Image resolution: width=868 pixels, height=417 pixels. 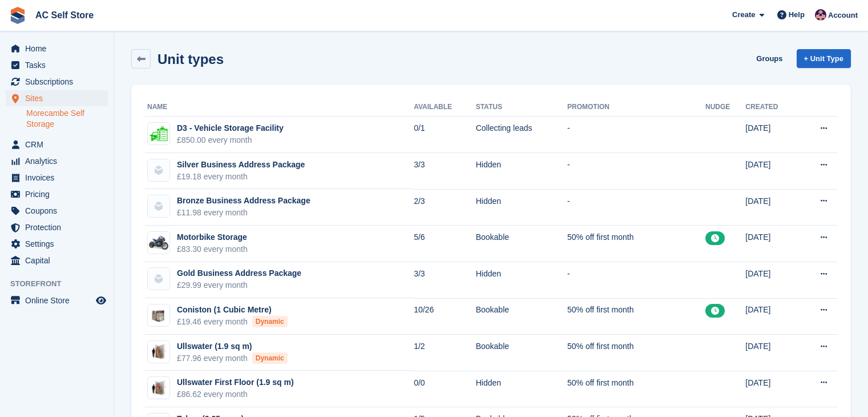 What do you see at coordinates (445, 208) in the screenshot?
I see `td: 2/3` at bounding box center [445, 208].